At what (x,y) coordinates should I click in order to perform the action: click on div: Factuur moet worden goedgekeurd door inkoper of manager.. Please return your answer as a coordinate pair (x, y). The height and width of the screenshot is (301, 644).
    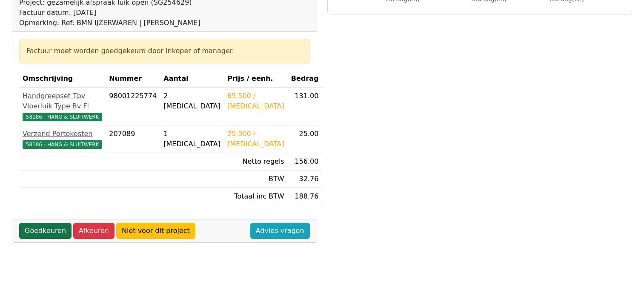
    Looking at the image, I should click on (164, 51).